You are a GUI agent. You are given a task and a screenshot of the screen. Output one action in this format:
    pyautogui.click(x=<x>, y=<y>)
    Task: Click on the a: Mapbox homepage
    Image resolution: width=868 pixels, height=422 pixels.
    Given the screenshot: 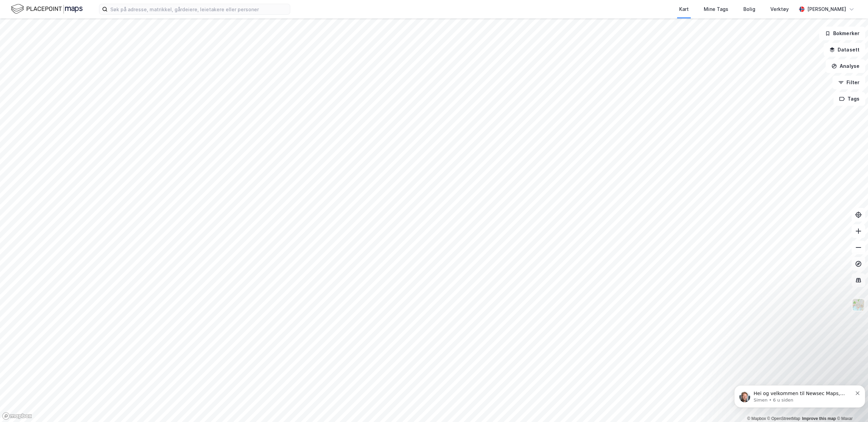 What is the action you would take?
    pyautogui.click(x=17, y=416)
    